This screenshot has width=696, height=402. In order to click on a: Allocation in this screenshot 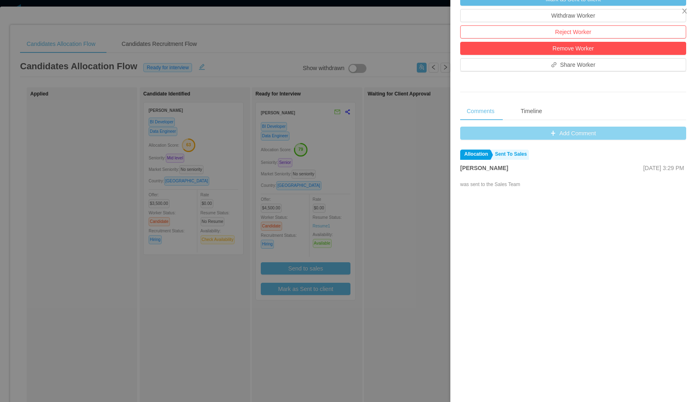, I will do `click(475, 154)`.